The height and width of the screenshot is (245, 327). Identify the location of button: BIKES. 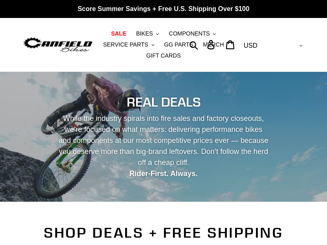
(147, 33).